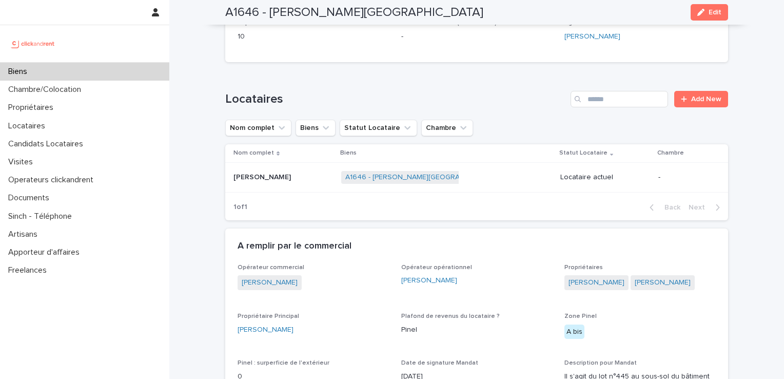 The image size is (784, 379). I want to click on p: Artisans, so click(25, 234).